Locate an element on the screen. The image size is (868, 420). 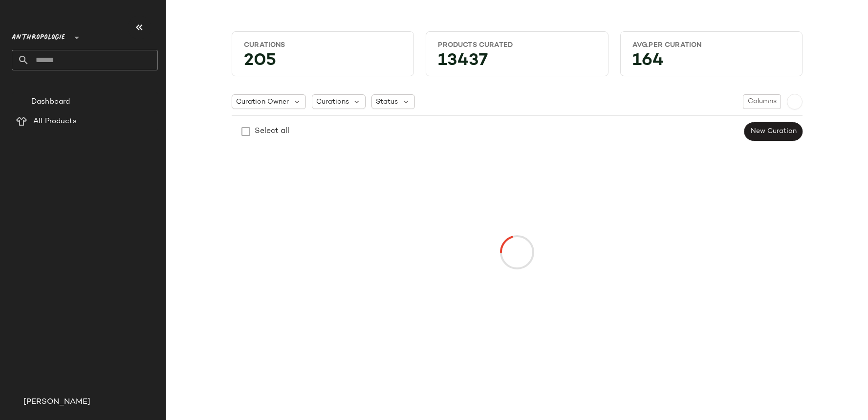
div: Curations is located at coordinates (323, 45).